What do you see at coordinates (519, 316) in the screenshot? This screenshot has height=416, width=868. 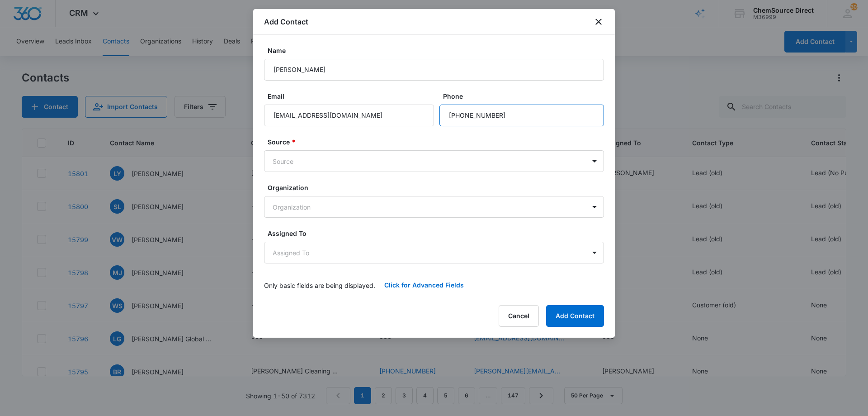 I see `button: Cancel` at bounding box center [519, 316].